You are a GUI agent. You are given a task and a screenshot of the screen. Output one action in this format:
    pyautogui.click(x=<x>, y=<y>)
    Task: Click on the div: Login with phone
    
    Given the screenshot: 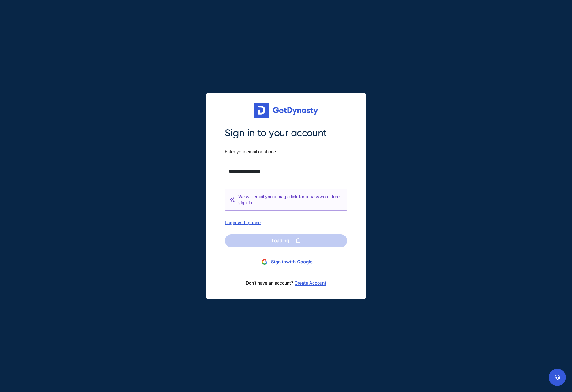 What is the action you would take?
    pyautogui.click(x=286, y=222)
    